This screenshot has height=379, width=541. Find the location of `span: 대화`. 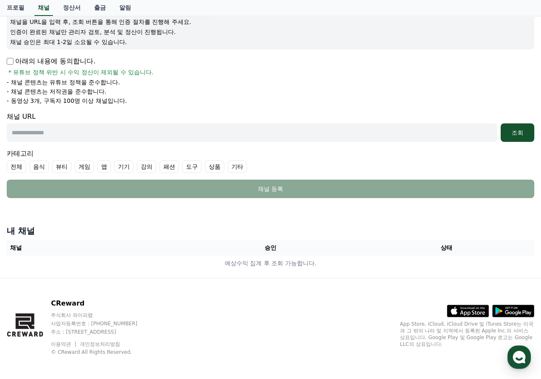

span: 대화 is located at coordinates (82, 283).